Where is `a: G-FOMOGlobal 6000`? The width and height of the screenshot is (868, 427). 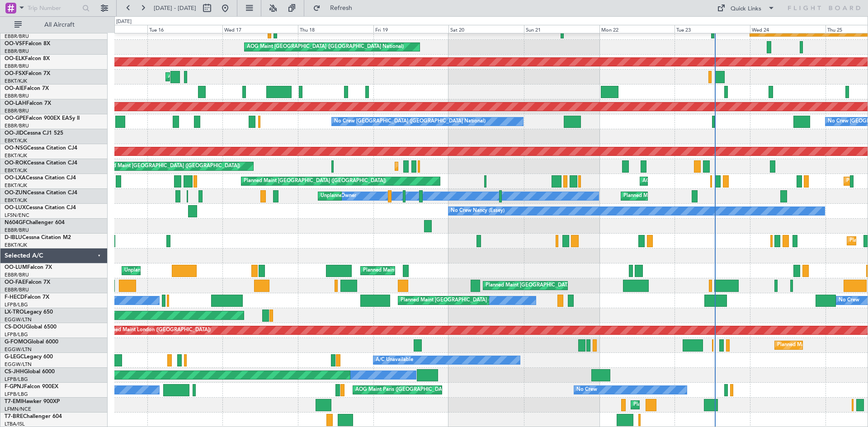 a: G-FOMOGlobal 6000 is located at coordinates (31, 342).